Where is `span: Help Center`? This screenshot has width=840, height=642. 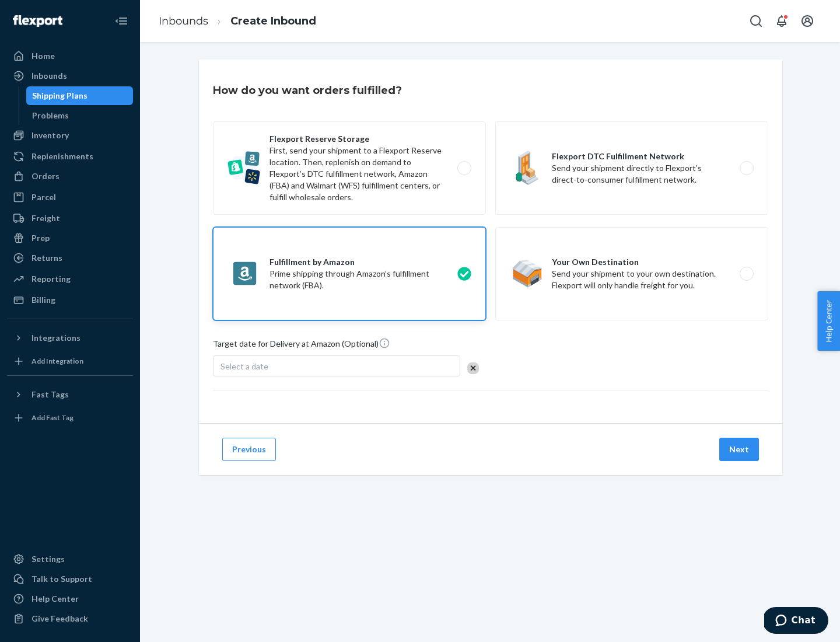
span: Help Center is located at coordinates (829, 321).